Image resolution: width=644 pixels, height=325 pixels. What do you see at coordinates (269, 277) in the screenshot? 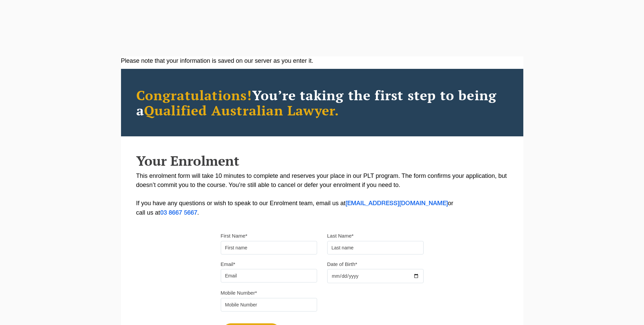
I see `input: Email` at bounding box center [269, 277].